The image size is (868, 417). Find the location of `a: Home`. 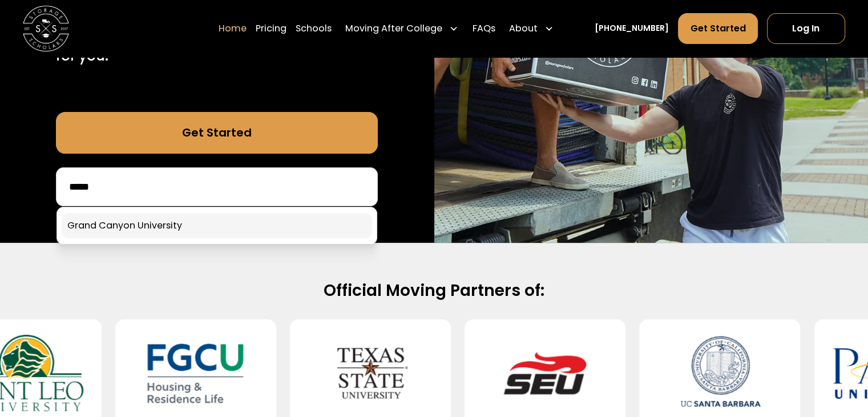

a: Home is located at coordinates (232, 28).